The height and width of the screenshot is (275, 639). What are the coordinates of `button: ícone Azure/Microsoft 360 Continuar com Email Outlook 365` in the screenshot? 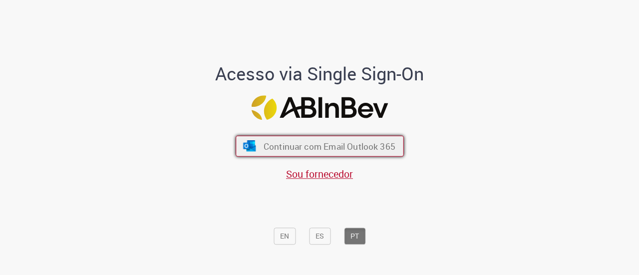 It's located at (320, 146).